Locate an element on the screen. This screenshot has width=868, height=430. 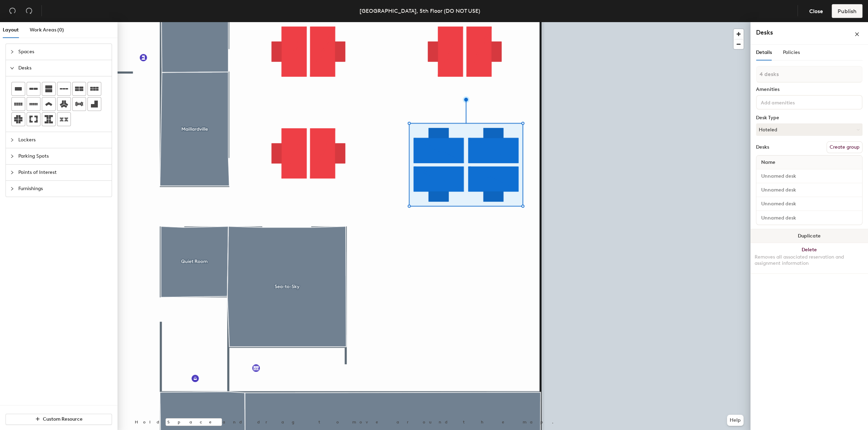
button: Help is located at coordinates (736, 421).